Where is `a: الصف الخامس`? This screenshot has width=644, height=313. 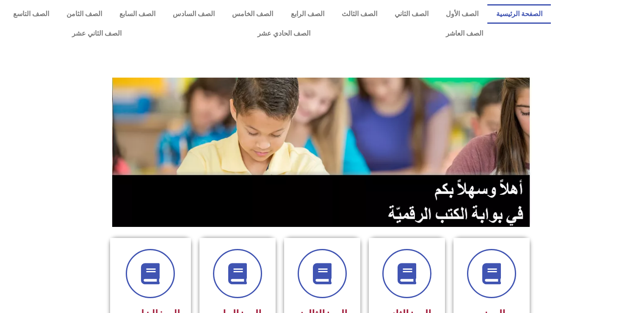
a: الصف الخامس is located at coordinates (253, 14).